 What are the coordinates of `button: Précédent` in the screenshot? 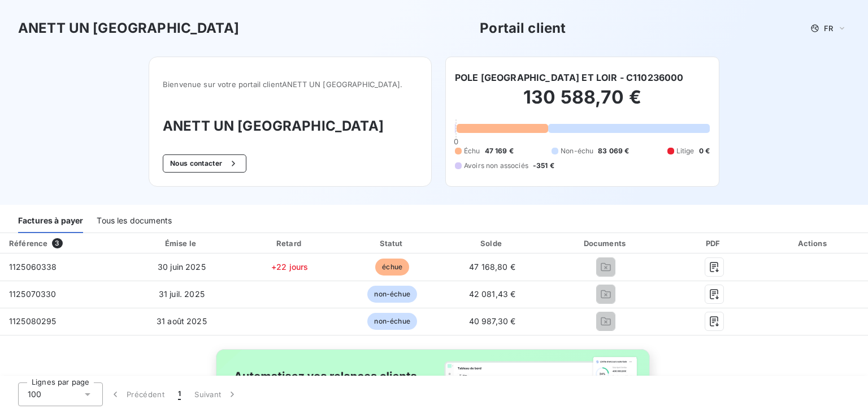 It's located at (136, 394).